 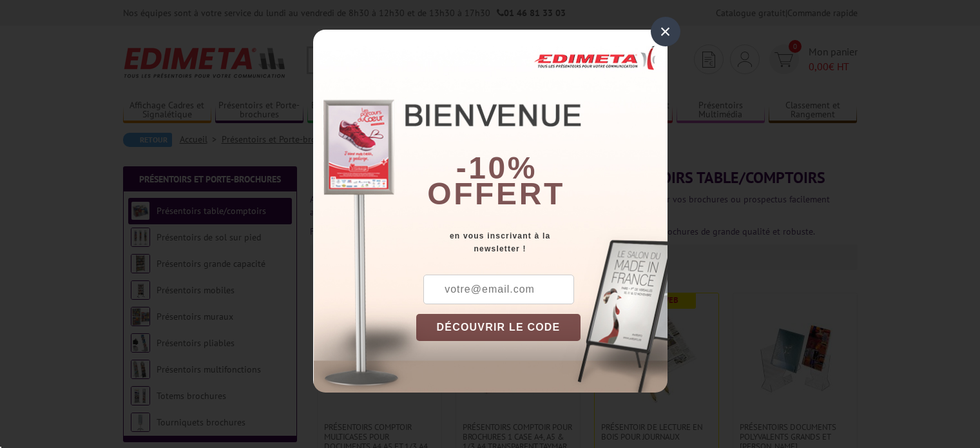 What do you see at coordinates (499, 289) in the screenshot?
I see `input: votre@email.com` at bounding box center [499, 289].